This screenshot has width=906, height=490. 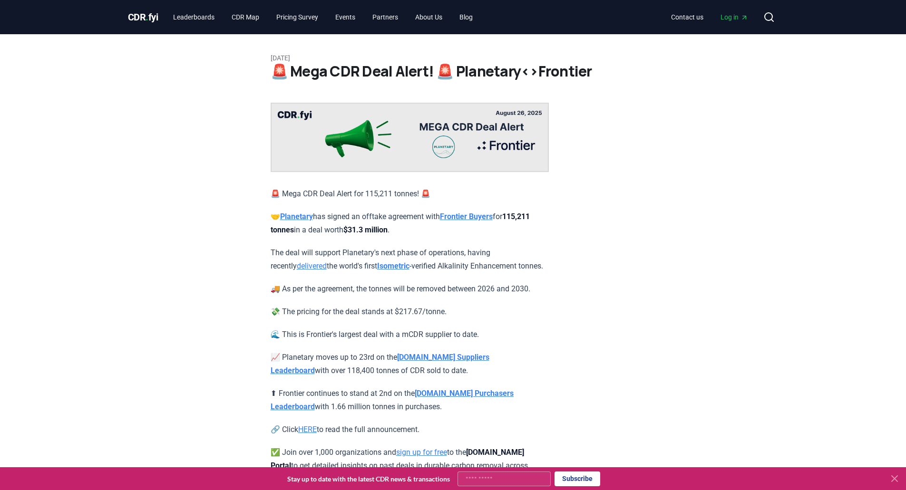 I want to click on a: Contact us, so click(x=687, y=17).